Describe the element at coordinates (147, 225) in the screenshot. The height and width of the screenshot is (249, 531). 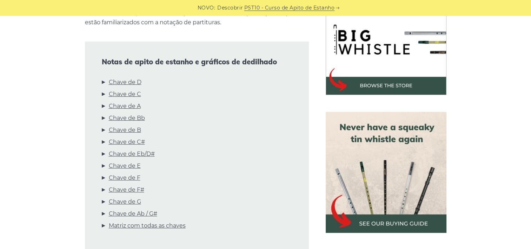
I see `a: Matriz com todas as chaves` at that location.